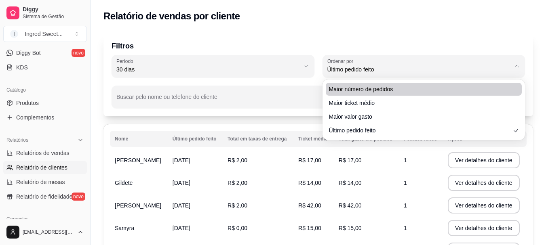 The height and width of the screenshot is (245, 546). What do you see at coordinates (43, 153) in the screenshot?
I see `span: Relatórios de vendas` at bounding box center [43, 153].